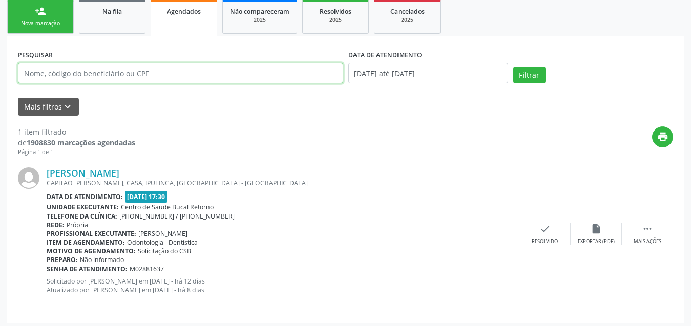  I want to click on i: insert_drive_file, so click(596, 229).